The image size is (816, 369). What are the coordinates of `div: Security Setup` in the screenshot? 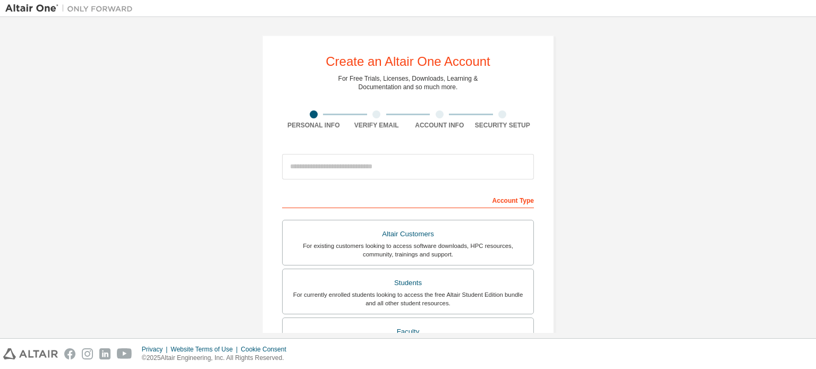 It's located at (503, 125).